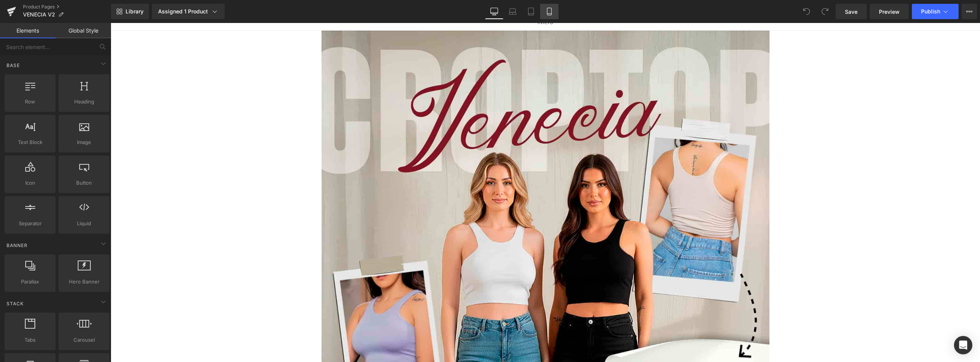 This screenshot has width=980, height=362. I want to click on a: Global Style, so click(83, 31).